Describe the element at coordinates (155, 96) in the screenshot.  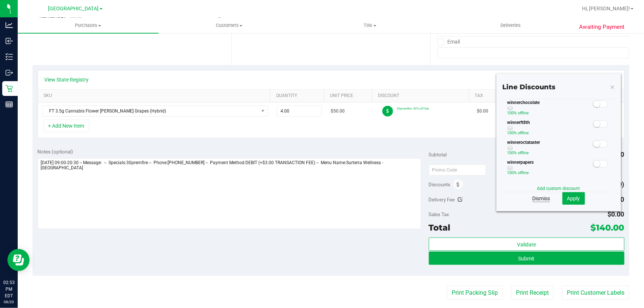
I see `a: SKU` at that location.